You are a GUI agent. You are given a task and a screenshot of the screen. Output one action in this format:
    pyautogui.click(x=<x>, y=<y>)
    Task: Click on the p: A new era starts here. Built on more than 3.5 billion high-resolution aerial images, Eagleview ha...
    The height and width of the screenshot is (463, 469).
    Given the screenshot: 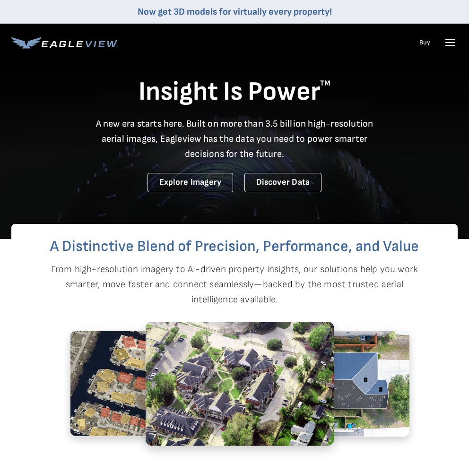 What is the action you would take?
    pyautogui.click(x=235, y=139)
    